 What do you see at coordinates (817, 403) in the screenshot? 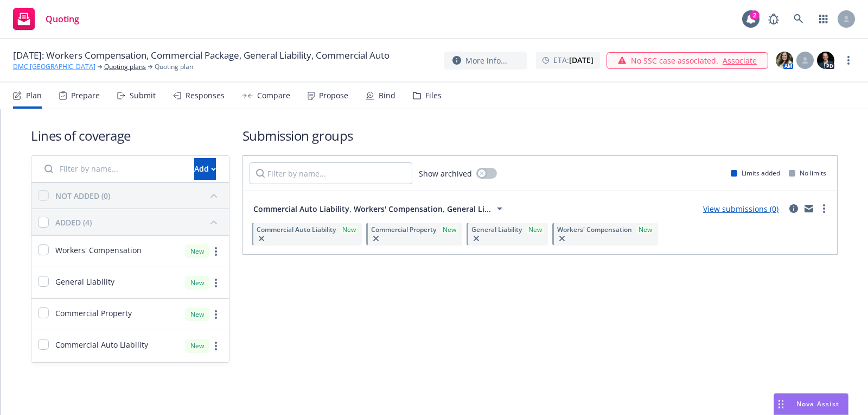
I see `span: Nova Assist` at bounding box center [817, 403].